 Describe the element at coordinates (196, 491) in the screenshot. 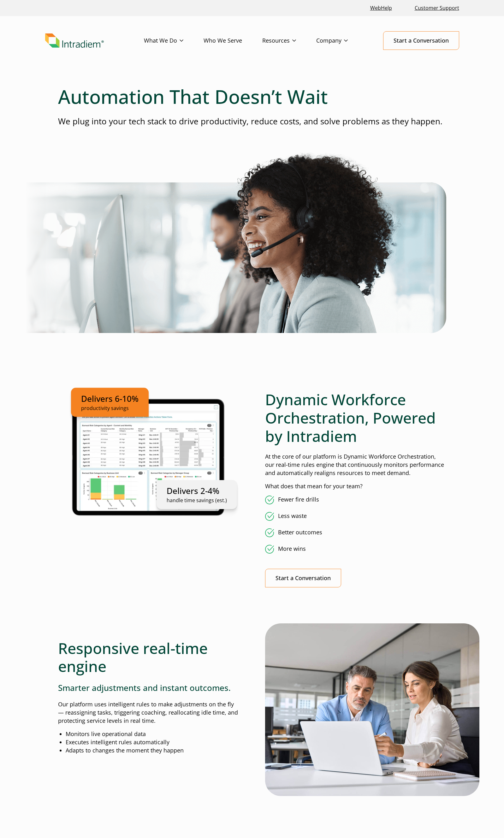

I see `p: Delivers 2-4%` at that location.